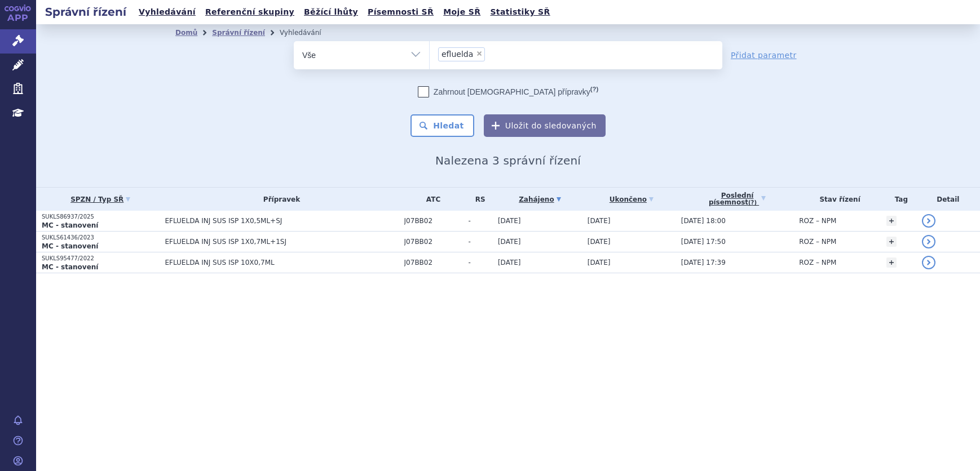 This screenshot has width=980, height=471. Describe the element at coordinates (520, 11) in the screenshot. I see `a: Statistiky SŘ` at that location.